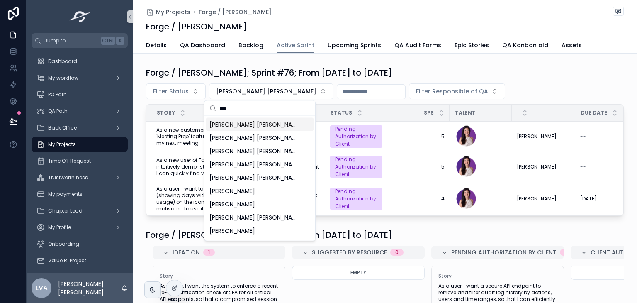 The image size is (637, 303). Describe the element at coordinates (69, 161) in the screenshot. I see `span: Time Off Request` at that location.